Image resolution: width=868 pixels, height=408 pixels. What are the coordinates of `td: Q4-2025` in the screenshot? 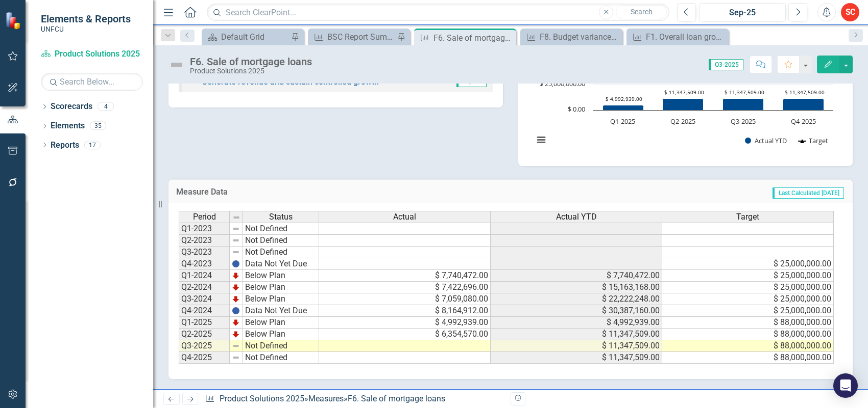 It's located at (204, 358).